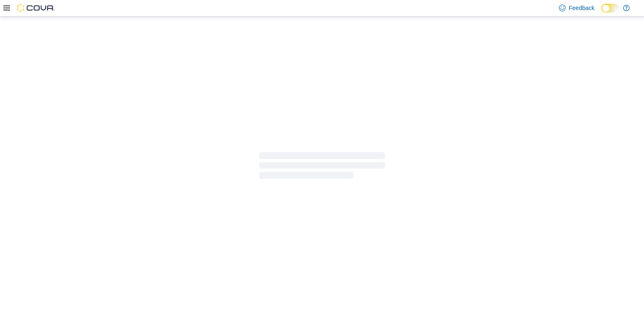  I want to click on span: Dark Mode, so click(600, 13).